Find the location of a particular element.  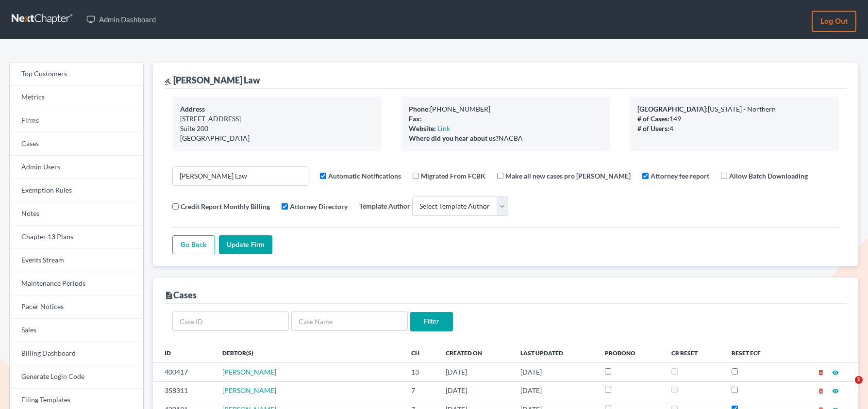

a: Top Customers is located at coordinates (76, 74).